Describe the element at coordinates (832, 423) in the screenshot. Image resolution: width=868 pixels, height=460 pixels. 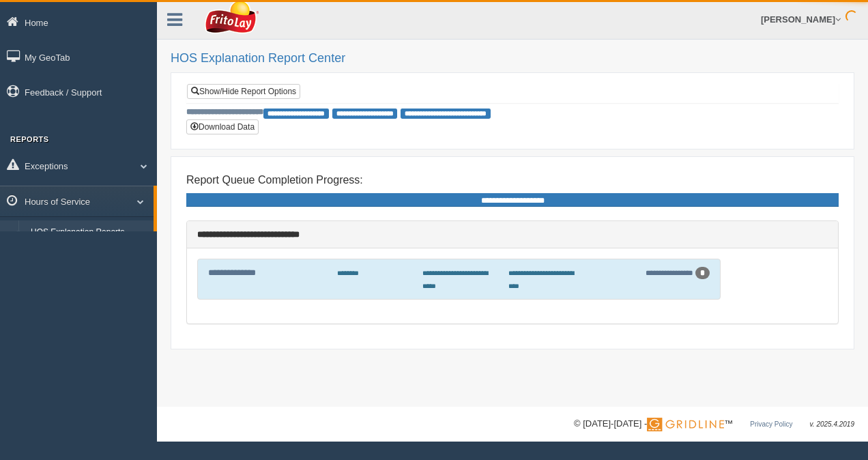
I see `span: v. 2025.4.2019` at that location.